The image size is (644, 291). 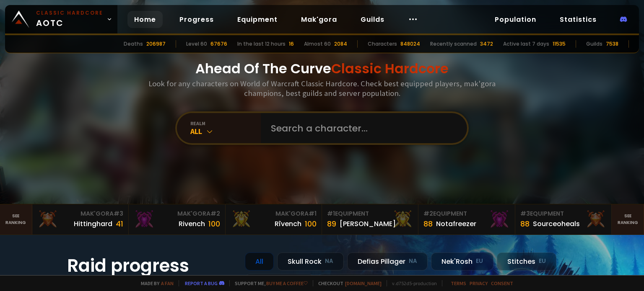 I want to click on div: 67676, so click(x=219, y=44).